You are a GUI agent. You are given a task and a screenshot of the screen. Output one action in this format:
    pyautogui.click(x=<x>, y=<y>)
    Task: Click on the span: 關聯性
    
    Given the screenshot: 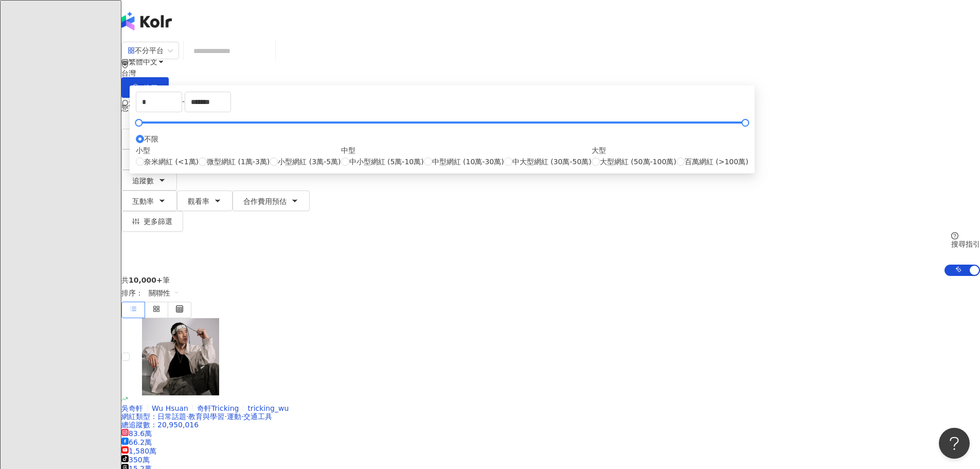 What is the action you would take?
    pyautogui.click(x=164, y=293)
    